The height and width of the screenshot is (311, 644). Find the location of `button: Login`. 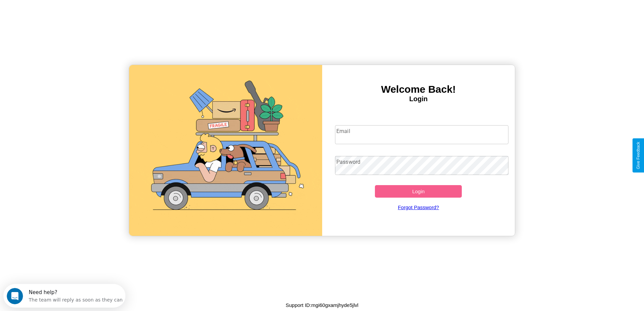

button: Login is located at coordinates (418, 191).